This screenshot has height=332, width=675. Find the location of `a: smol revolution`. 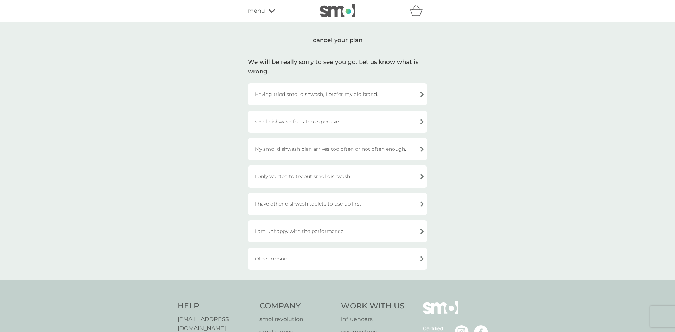

a: smol revolution is located at coordinates (297, 319).